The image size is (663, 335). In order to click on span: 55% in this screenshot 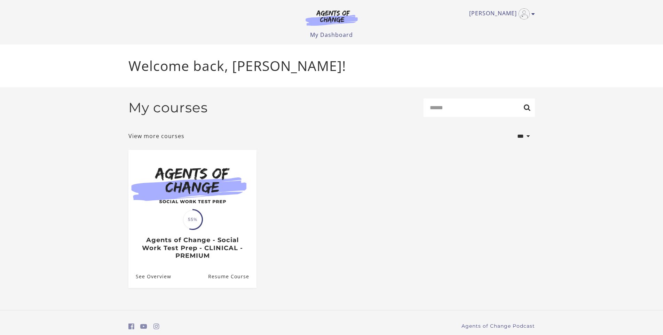, I will do `click(192, 220)`.